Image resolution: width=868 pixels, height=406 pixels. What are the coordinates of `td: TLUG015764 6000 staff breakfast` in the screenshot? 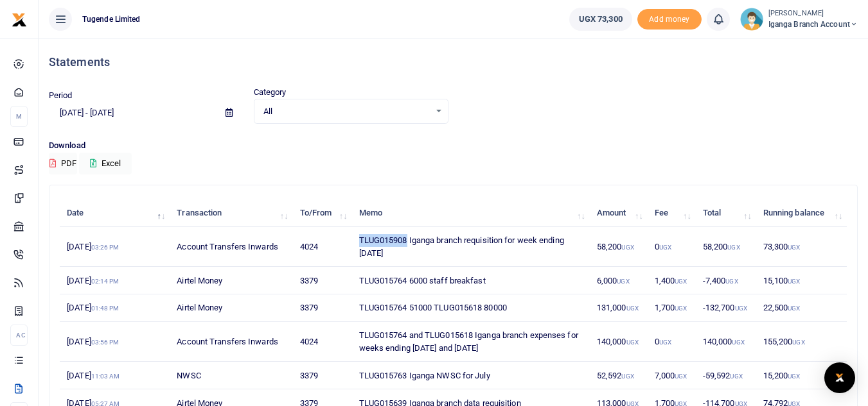 It's located at (470, 280).